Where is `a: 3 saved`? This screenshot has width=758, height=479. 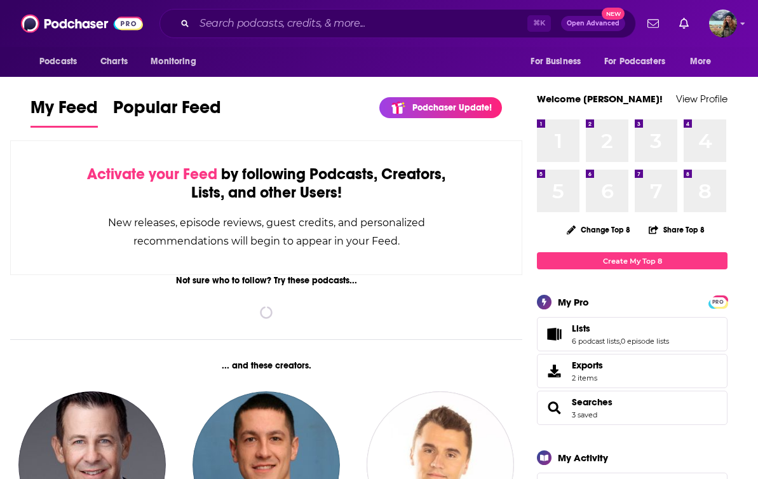
a: 3 saved is located at coordinates (585, 415).